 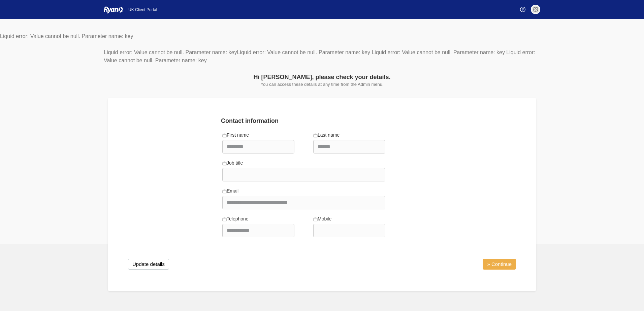 I want to click on label: First name, so click(x=235, y=135).